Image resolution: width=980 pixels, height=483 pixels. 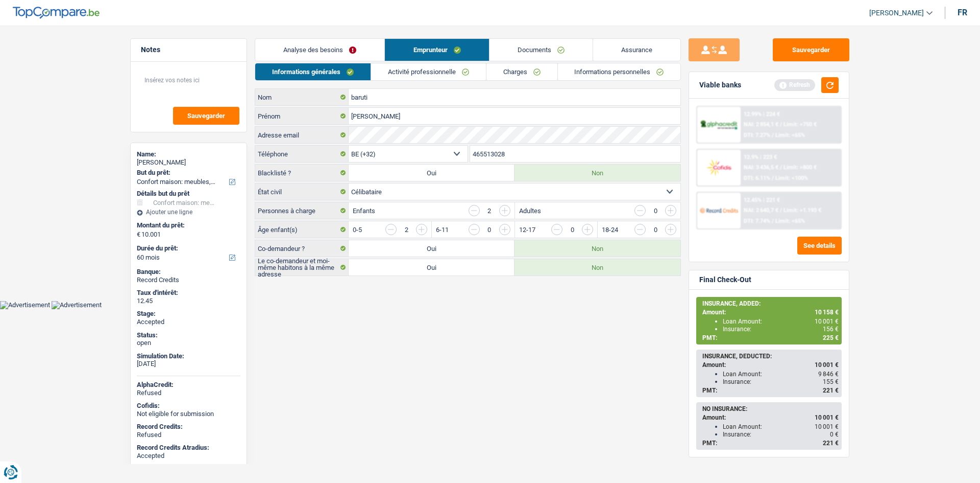 What do you see at coordinates (719, 210) in the screenshot?
I see `img: Record Credits` at bounding box center [719, 210].